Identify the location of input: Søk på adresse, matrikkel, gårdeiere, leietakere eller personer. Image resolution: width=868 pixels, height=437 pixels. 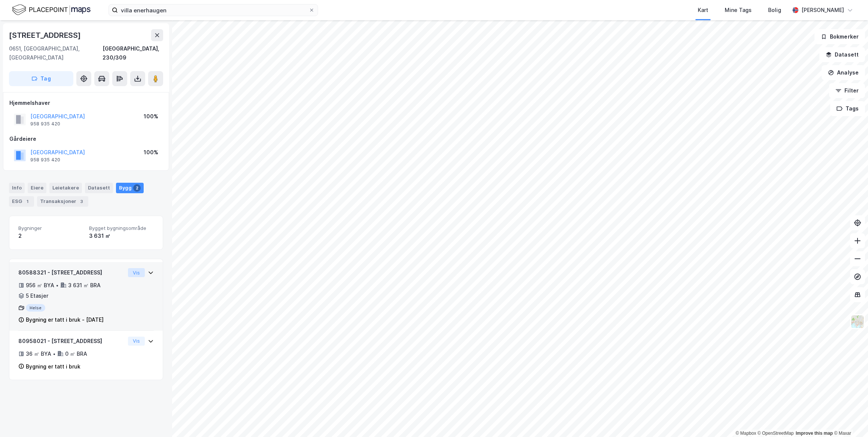
(213, 10).